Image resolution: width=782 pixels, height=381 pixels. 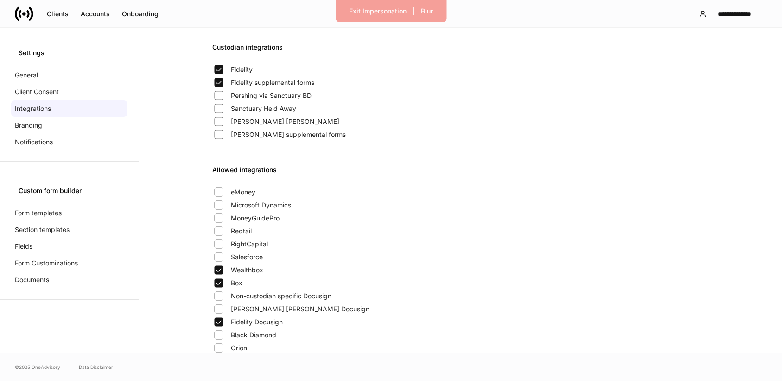 I want to click on button: Exit Impersonation, so click(x=378, y=11).